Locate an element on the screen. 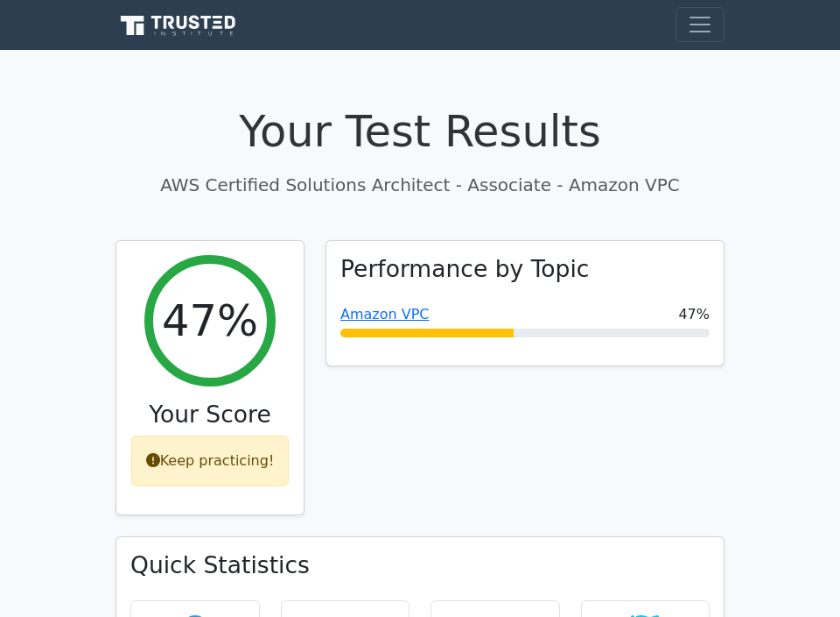 This screenshot has width=840, height=617. h3: Performance by Topic is located at coordinates (465, 269).